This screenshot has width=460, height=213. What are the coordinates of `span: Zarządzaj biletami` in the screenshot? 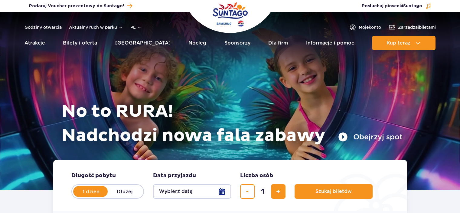 It's located at (417, 27).